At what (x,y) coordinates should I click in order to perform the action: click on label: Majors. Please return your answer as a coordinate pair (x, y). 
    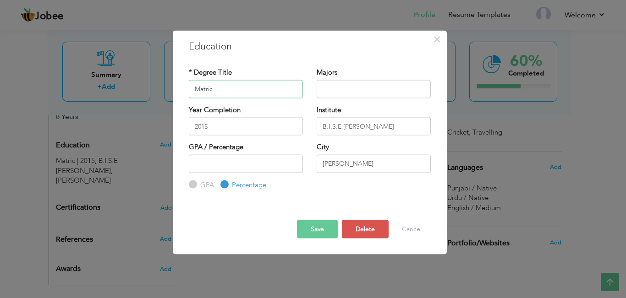
    Looking at the image, I should click on (327, 72).